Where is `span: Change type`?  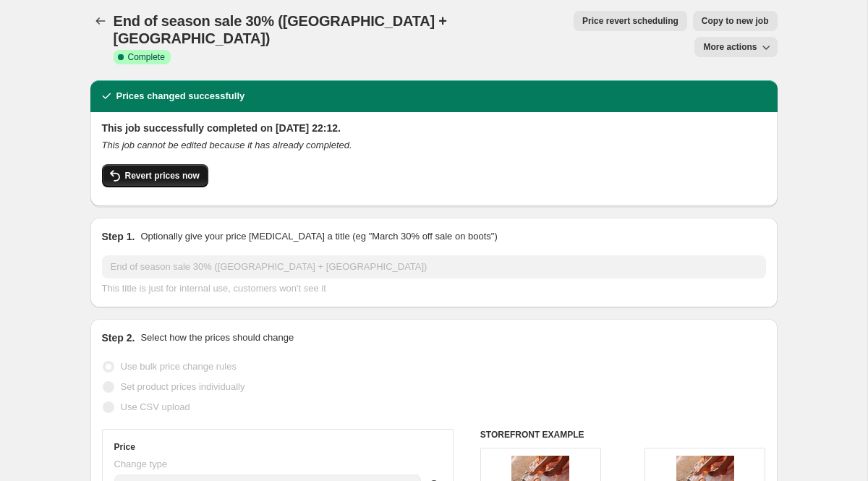
span: Change type is located at coordinates (141, 463).